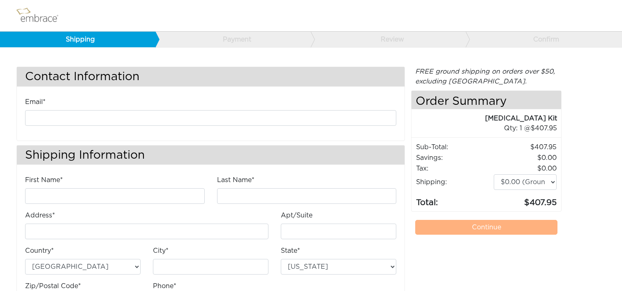  Describe the element at coordinates (454, 147) in the screenshot. I see `td: Sub-Total:` at that location.